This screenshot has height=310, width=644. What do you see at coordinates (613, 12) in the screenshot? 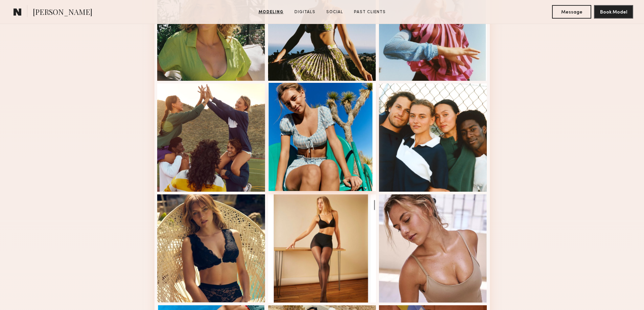
I see `button: Book Model` at bounding box center [613, 12].